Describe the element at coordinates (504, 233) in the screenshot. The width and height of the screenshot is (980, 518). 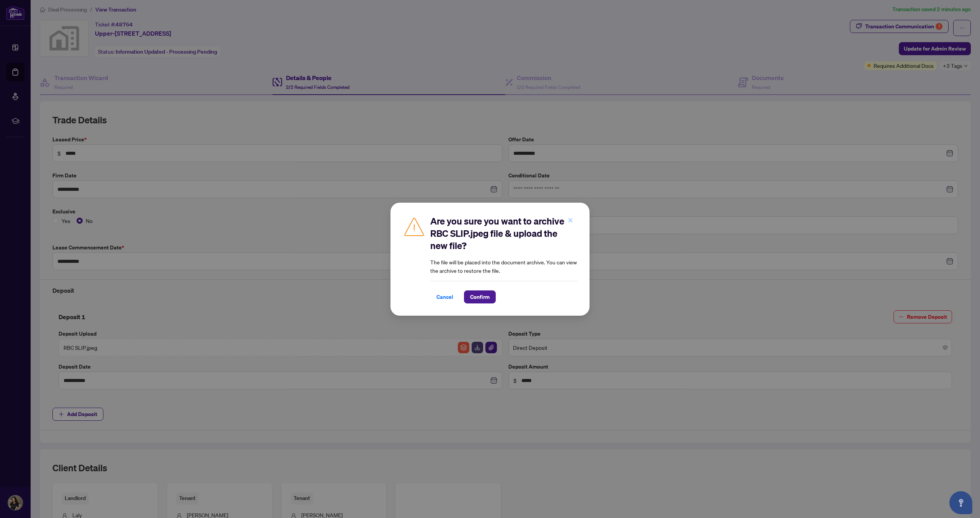
I see `h2: Are you sure you want to archive RBC SLIP.jpeg file & upload the new file?` at that location.